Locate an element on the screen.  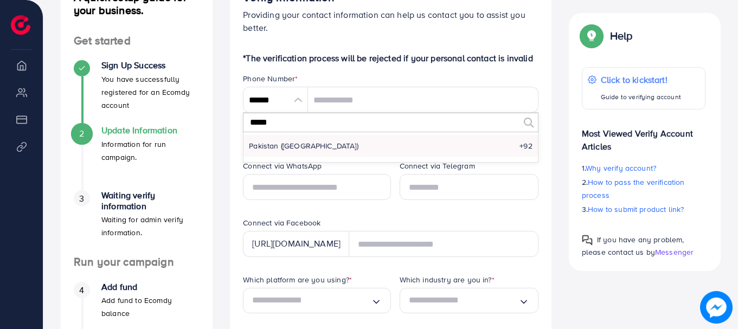
p: *The verification process will be rejected if your personal contact is invalid is located at coordinates (390, 58).